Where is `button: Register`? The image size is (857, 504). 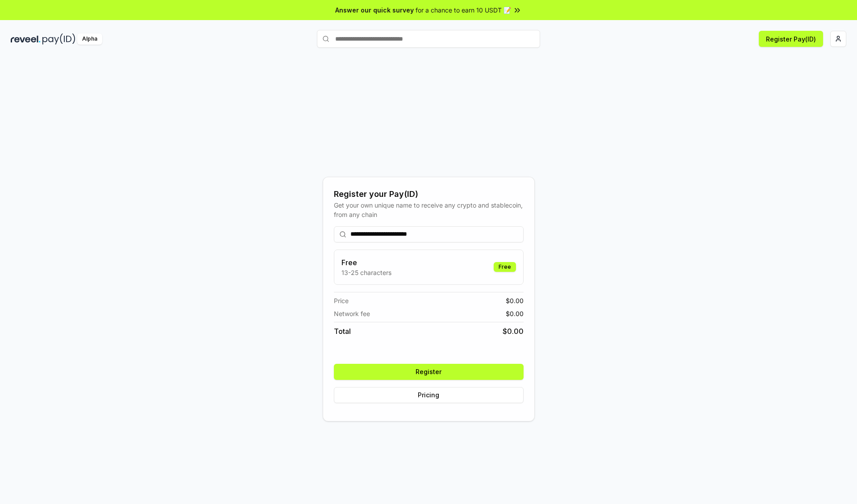 button: Register is located at coordinates (428, 371).